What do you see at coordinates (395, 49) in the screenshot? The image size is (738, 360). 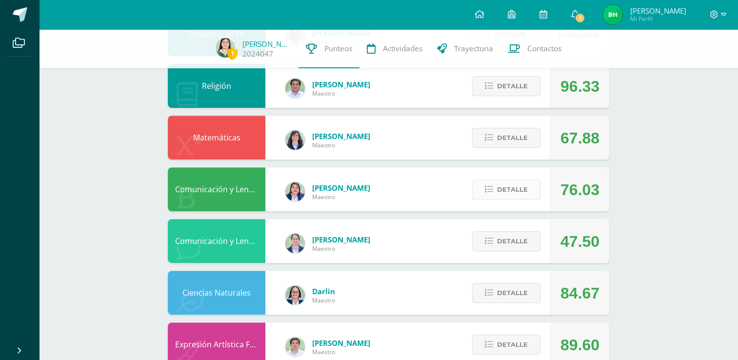 I see `a: Actividades` at bounding box center [395, 49].